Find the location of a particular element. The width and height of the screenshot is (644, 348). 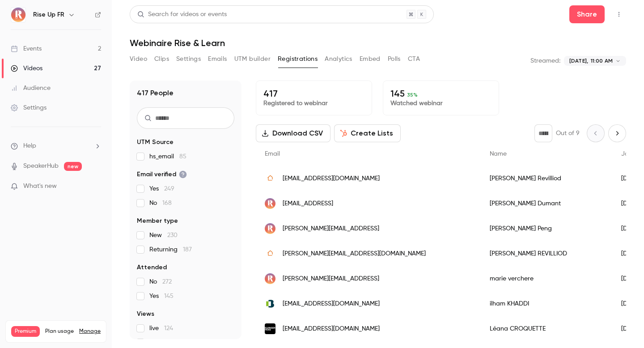

span: Plan usage is located at coordinates (60, 331).